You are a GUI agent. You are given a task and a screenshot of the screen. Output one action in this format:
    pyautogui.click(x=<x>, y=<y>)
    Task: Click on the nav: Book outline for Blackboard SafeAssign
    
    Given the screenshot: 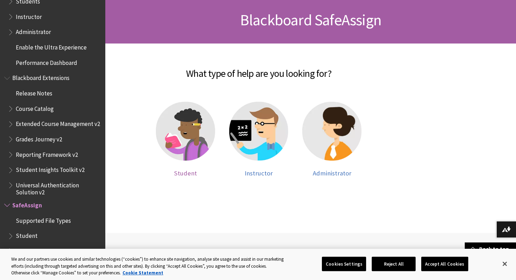 What is the action you would take?
    pyautogui.click(x=53, y=236)
    